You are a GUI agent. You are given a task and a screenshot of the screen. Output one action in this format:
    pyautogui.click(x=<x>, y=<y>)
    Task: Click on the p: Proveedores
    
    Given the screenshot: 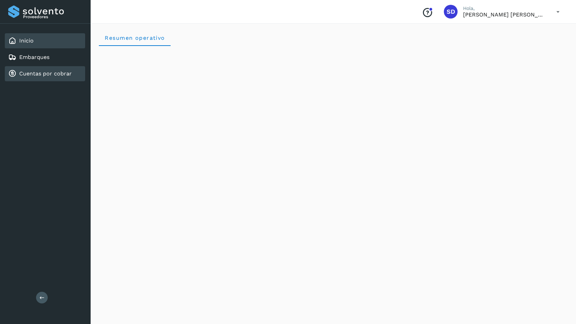 What is the action you would take?
    pyautogui.click(x=53, y=17)
    